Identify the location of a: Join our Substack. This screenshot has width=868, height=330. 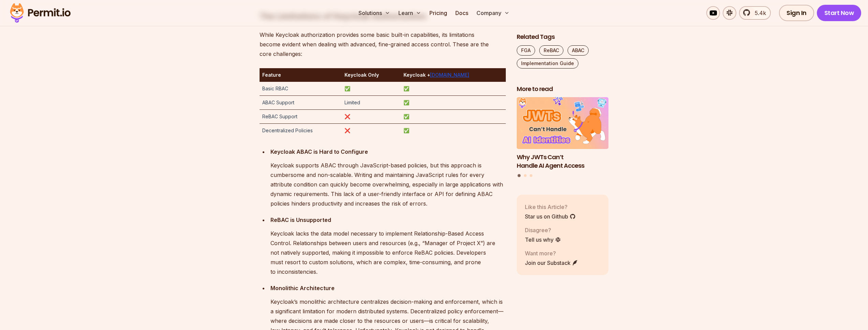
(551, 263).